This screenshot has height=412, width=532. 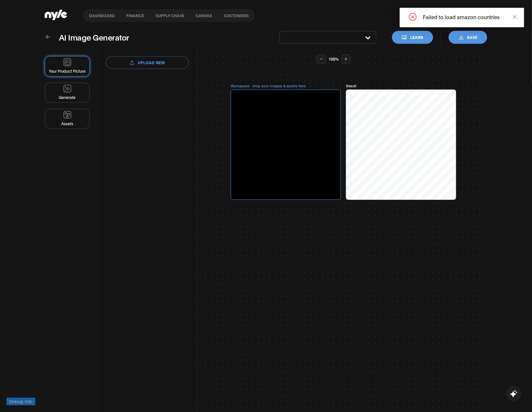 I want to click on button: Save, so click(x=468, y=37).